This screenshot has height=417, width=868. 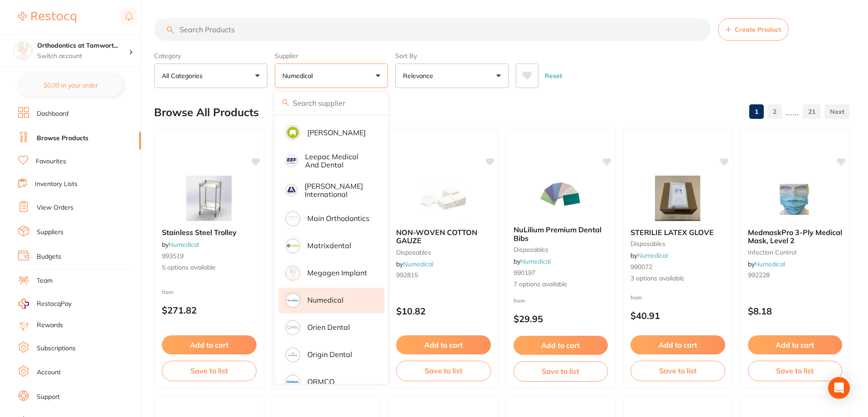 I want to click on b: MedmaskPro 3-Ply Medical Mask, Level 2, so click(x=795, y=236).